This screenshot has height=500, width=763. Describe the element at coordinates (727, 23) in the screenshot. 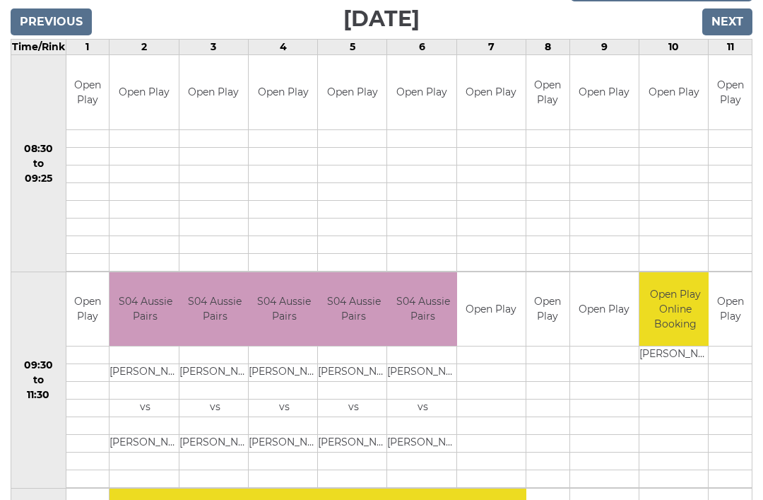

I see `input: Next` at that location.